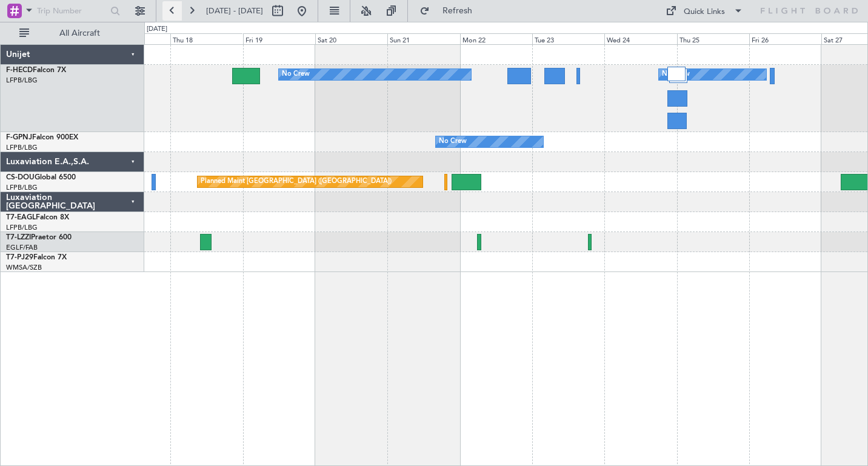 This screenshot has height=466, width=868. What do you see at coordinates (351, 38) in the screenshot?
I see `div: Sat 20` at bounding box center [351, 38].